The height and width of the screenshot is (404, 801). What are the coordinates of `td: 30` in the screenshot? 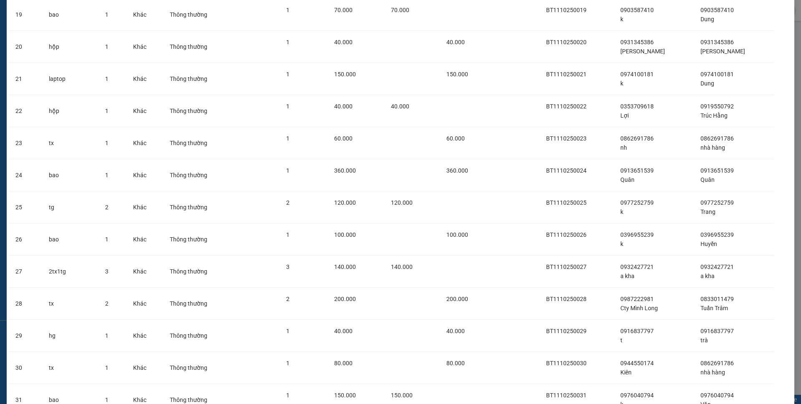 It's located at (25, 368).